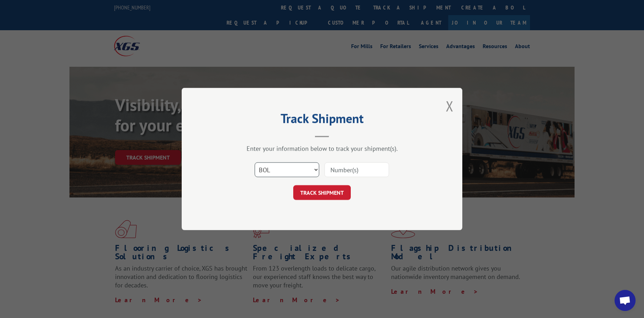  Describe the element at coordinates (322, 192) in the screenshot. I see `button: TRACK SHIPMENT` at that location.